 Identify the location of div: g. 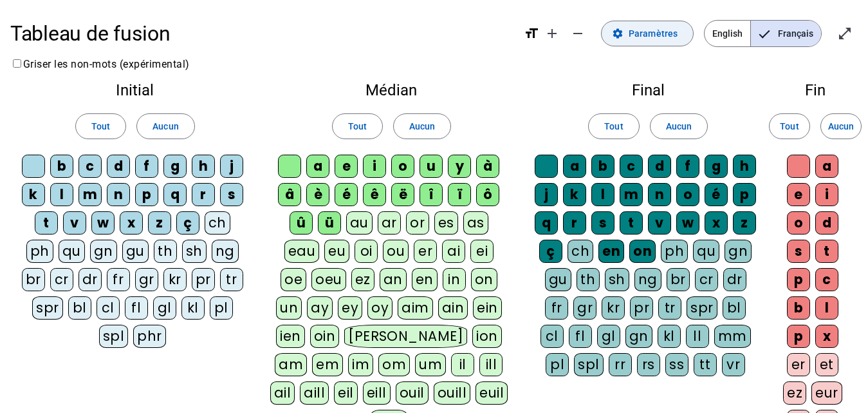
(716, 166).